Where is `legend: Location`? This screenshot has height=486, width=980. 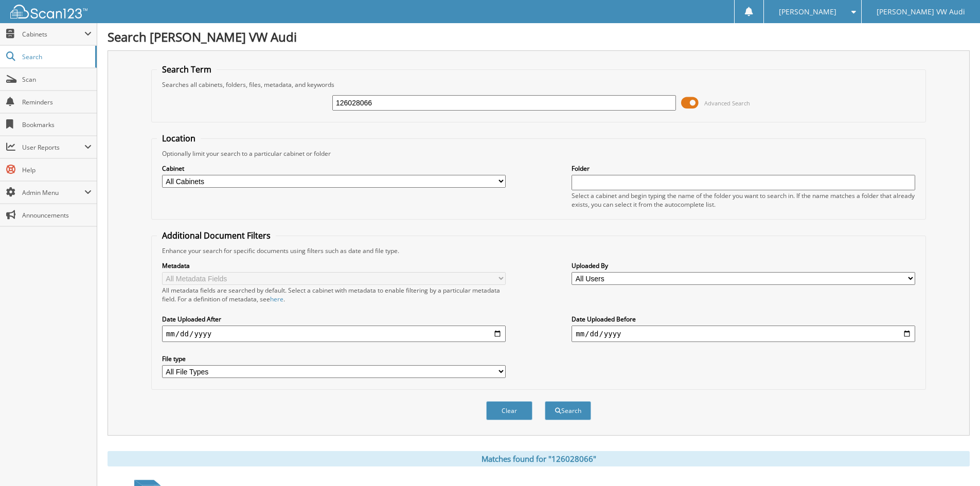 legend: Location is located at coordinates (178, 139).